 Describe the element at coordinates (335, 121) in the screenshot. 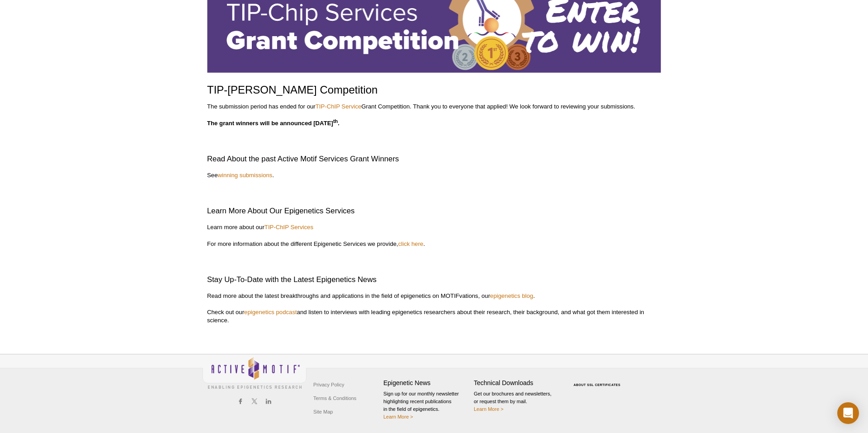

I see `sup: th` at that location.